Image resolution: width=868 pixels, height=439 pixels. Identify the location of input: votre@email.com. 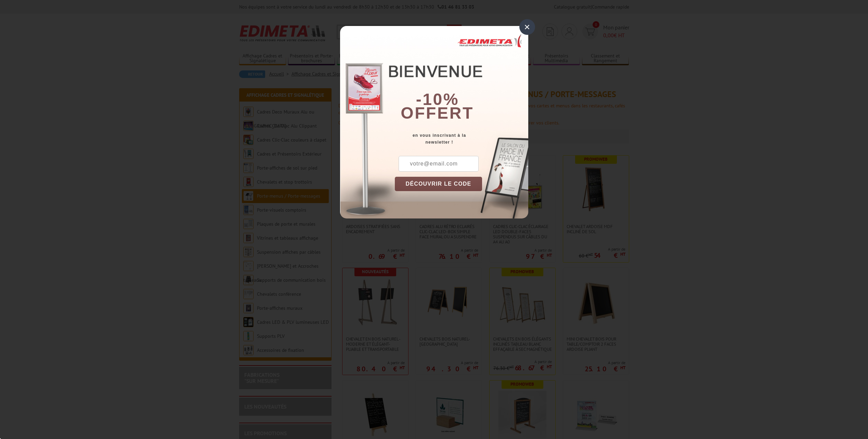
(439, 163).